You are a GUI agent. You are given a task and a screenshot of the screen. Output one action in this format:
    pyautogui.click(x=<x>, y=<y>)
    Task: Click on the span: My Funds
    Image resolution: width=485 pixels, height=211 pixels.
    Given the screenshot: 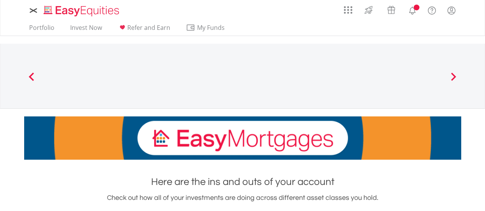 What is the action you would take?
    pyautogui.click(x=211, y=28)
    